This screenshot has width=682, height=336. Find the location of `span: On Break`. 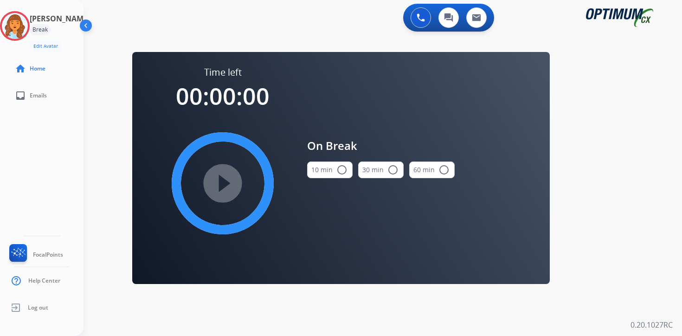

span: On Break is located at coordinates (381, 146).